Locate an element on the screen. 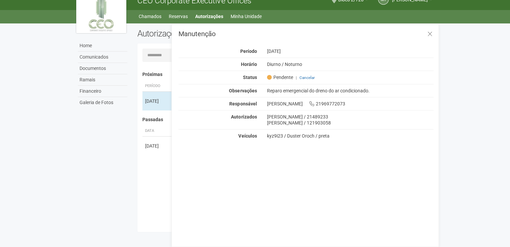 The width and height of the screenshot is (510, 247). span: Pendente is located at coordinates (280, 77).